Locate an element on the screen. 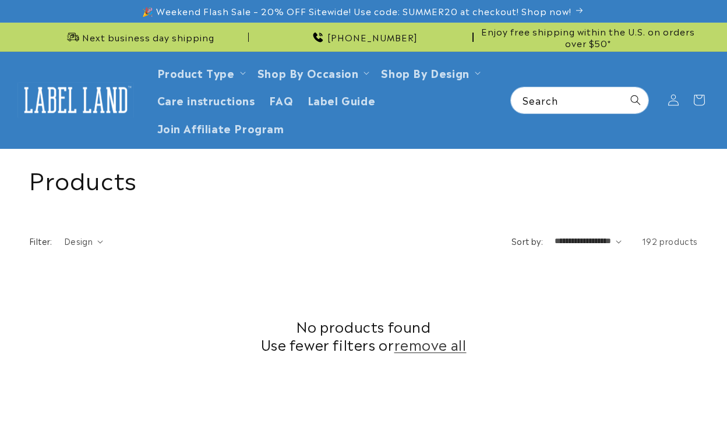 The image size is (727, 445). label: Sort by: is located at coordinates (527, 241).